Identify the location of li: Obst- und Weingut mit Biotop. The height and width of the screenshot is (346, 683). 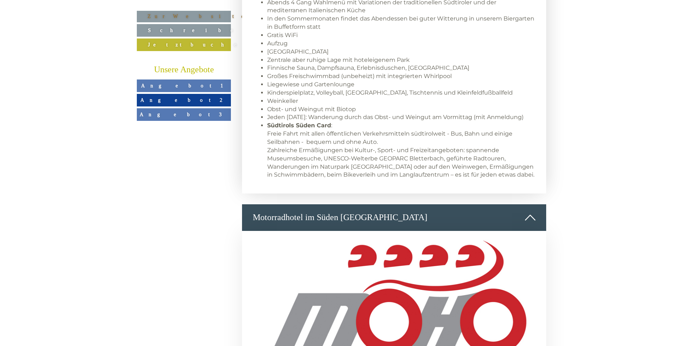
(402, 109).